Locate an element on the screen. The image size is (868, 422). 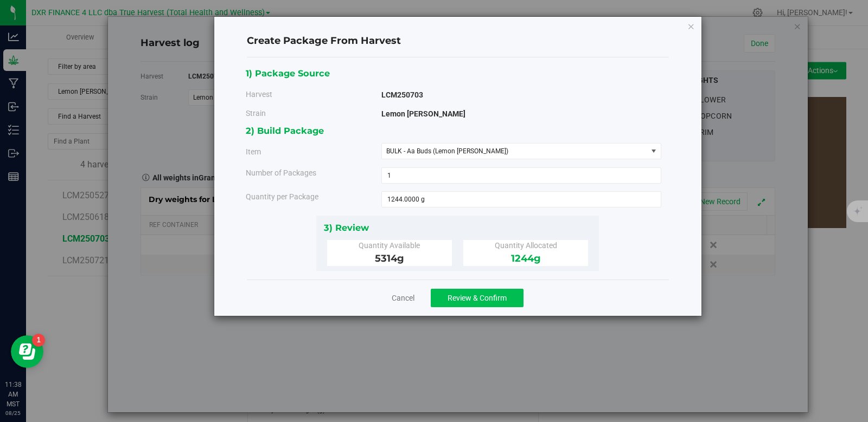
strong: LCM250703 is located at coordinates (402, 95).